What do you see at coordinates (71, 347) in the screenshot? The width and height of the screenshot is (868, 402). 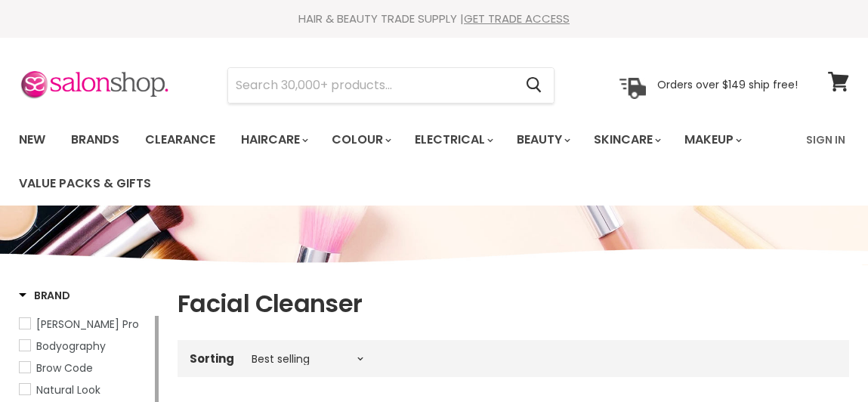 I see `span: Bodyography` at bounding box center [71, 347].